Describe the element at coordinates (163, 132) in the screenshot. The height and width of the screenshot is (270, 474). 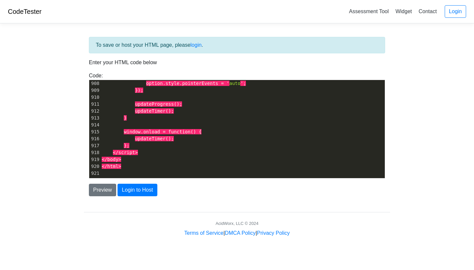
I see `span: window.onload = function() {` at that location.